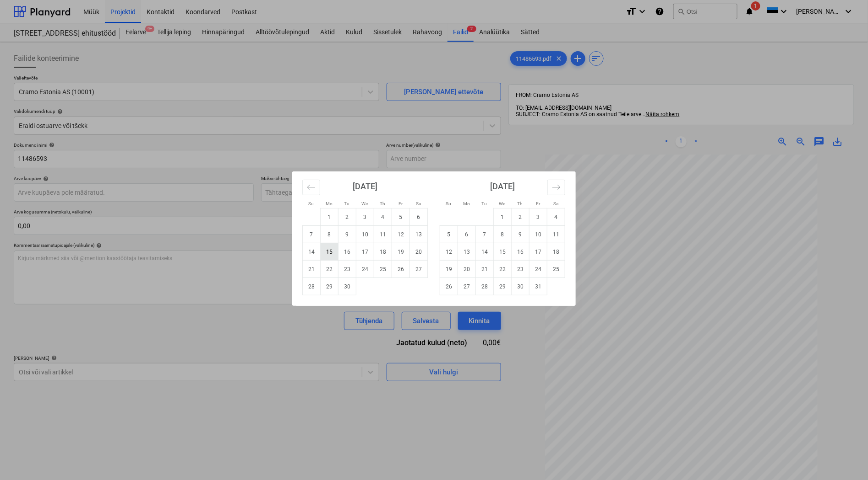 This screenshot has height=480, width=868. Describe the element at coordinates (485, 287) in the screenshot. I see `td: Tuesday, October 28, 2025` at that location.